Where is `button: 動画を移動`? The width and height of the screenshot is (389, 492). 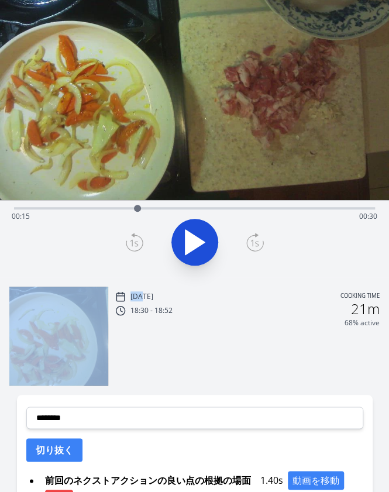
button: 動画を移動 is located at coordinates (316, 480).